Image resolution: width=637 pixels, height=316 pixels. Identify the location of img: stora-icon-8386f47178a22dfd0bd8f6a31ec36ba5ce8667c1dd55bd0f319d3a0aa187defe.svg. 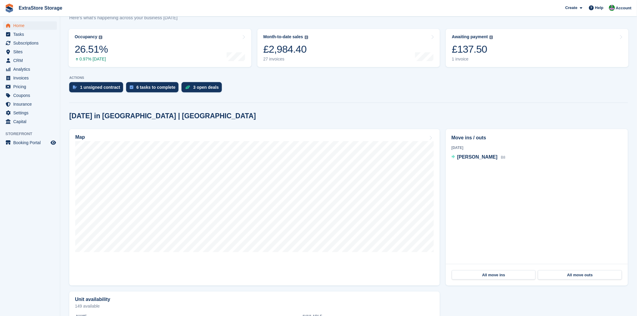
(9, 8).